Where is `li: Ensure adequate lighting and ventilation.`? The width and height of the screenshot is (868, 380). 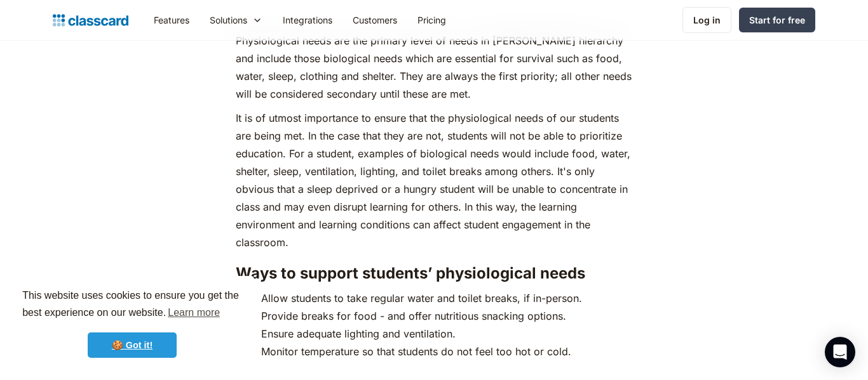
li: Ensure adequate lighting and ventilation. is located at coordinates (446, 334).